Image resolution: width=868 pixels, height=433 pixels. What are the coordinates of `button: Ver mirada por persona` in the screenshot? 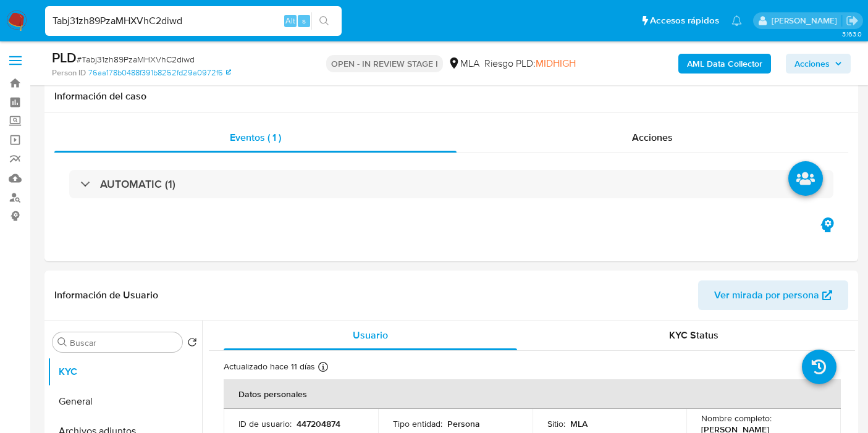 It's located at (773, 295).